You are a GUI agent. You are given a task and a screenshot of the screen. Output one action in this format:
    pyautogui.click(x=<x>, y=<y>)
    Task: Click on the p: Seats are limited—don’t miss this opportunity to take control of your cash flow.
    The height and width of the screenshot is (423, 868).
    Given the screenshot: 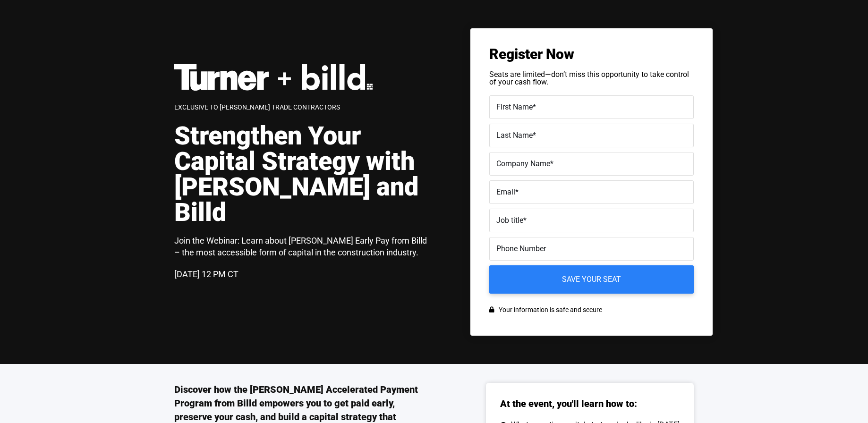 What is the action you would take?
    pyautogui.click(x=591, y=79)
    